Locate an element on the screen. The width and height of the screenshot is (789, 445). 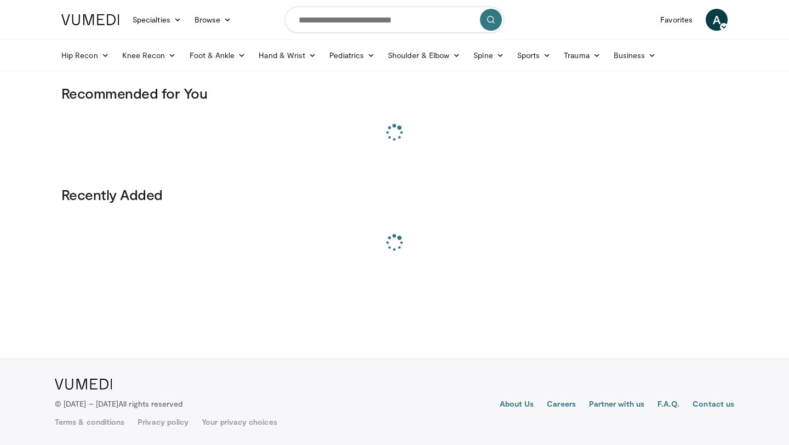
a: Terms & conditions is located at coordinates (89, 422).